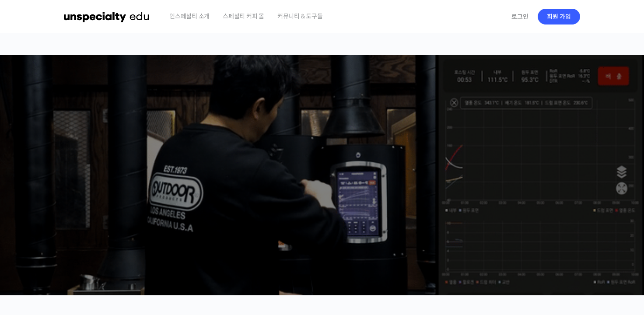 This screenshot has height=315, width=644. Describe the element at coordinates (520, 16) in the screenshot. I see `a: 로그인` at that location.